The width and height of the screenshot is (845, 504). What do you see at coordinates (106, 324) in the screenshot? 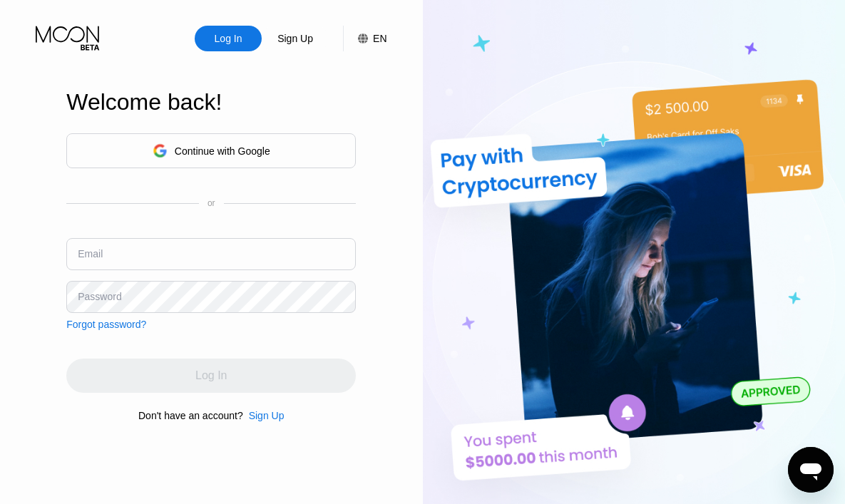
I see `div: Forgot password?` at bounding box center [106, 324].